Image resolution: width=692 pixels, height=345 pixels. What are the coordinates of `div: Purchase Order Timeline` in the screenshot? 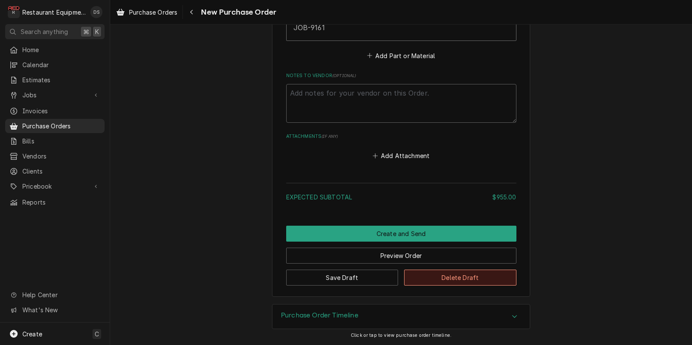 It's located at (401, 316).